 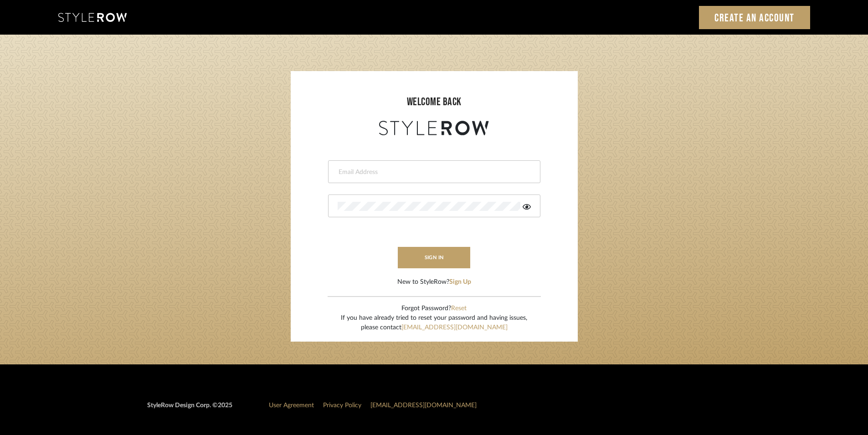 What do you see at coordinates (434, 282) in the screenshot?
I see `div: New to StyleRow?` at bounding box center [434, 282].